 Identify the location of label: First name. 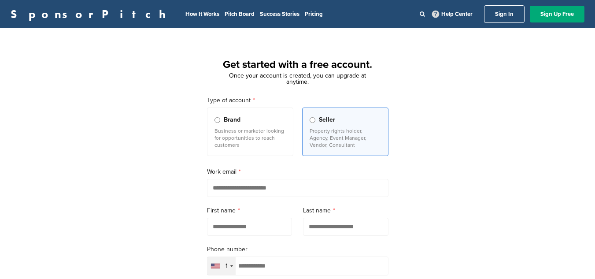
(250, 210).